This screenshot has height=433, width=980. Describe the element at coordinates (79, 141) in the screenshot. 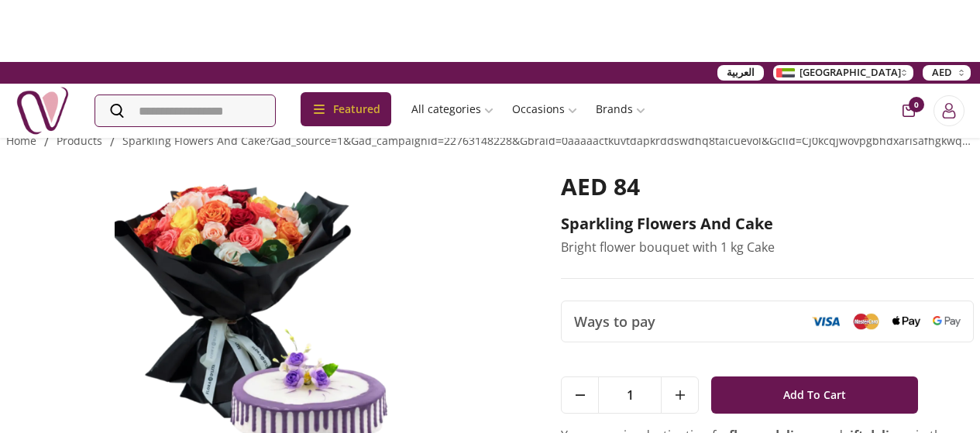

I see `a: products` at that location.